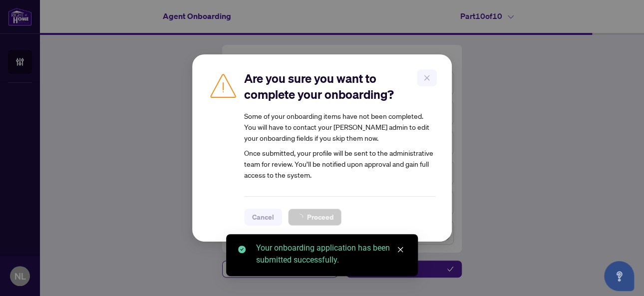 The height and width of the screenshot is (296, 644). Describe the element at coordinates (331, 254) in the screenshot. I see `div: Your onboarding application has been submitted successfully.` at that location.